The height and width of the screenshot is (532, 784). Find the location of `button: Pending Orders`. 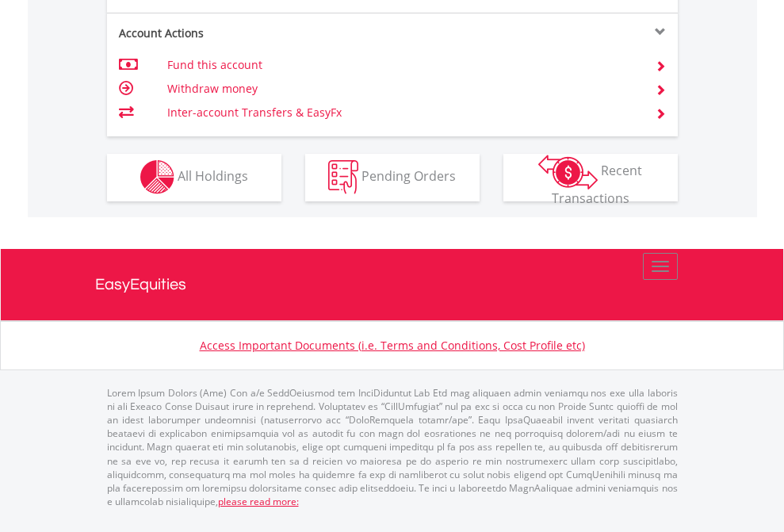

button: Pending Orders is located at coordinates (392, 178).